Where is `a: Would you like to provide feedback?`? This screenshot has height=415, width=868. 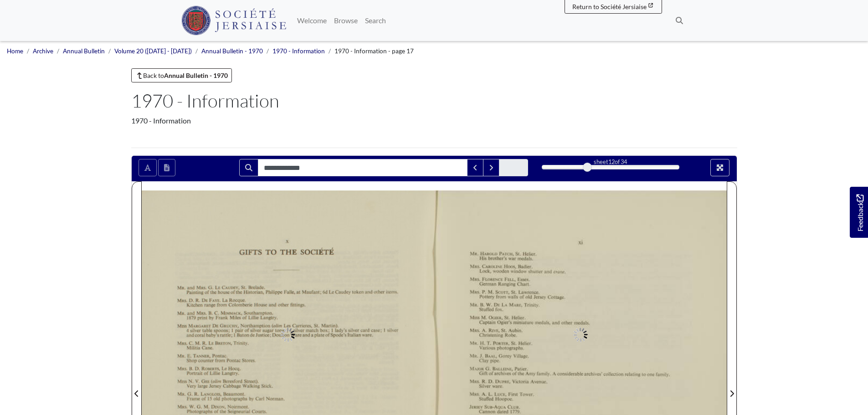
a: Would you like to provide feedback? is located at coordinates (859, 213).